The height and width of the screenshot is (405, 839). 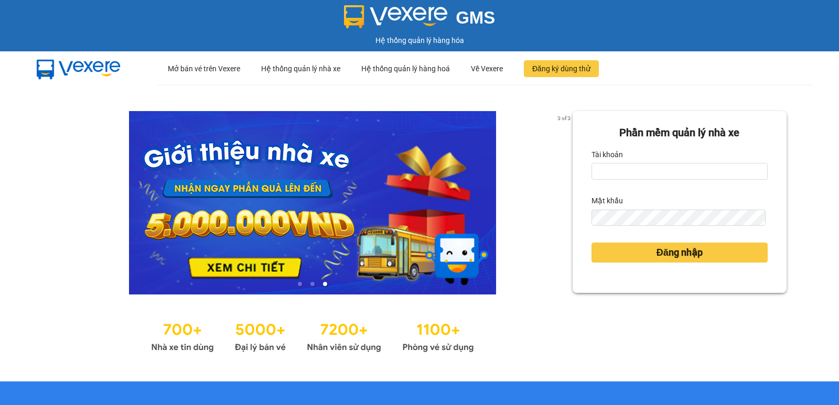 What do you see at coordinates (679, 133) in the screenshot?
I see `div: Phần mềm quản lý nhà xe` at bounding box center [679, 133].